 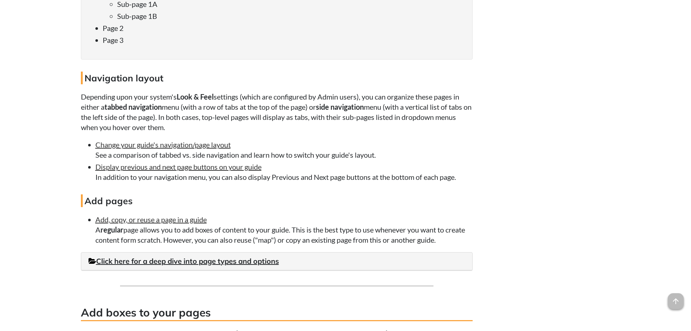 I want to click on a: Change your guide's navigation/page layout, so click(x=163, y=144).